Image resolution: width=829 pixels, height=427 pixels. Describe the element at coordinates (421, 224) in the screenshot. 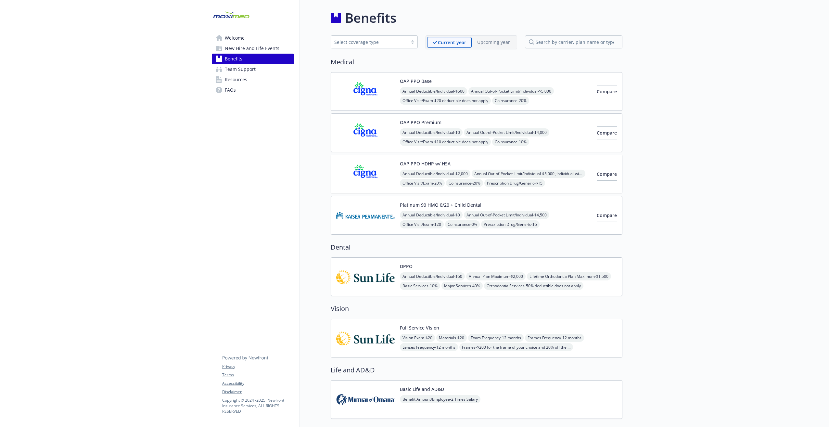

I see `span: Office Visit/Exam - $20` at that location.